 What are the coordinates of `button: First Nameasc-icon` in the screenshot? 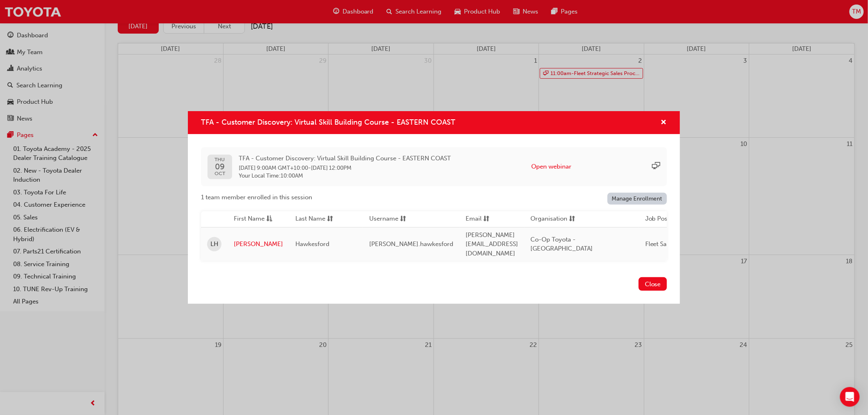 It's located at (257, 219).